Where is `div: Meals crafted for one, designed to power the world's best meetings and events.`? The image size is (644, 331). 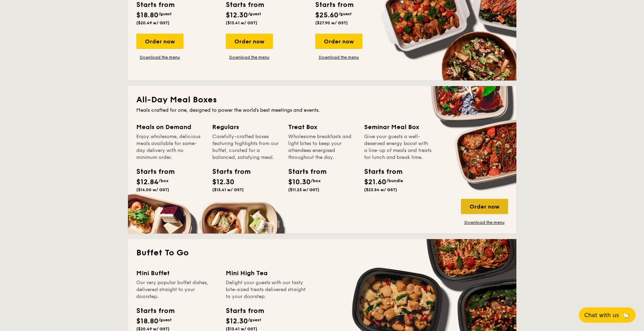 div: Meals crafted for one, designed to power the world's best meetings and events. is located at coordinates (322, 110).